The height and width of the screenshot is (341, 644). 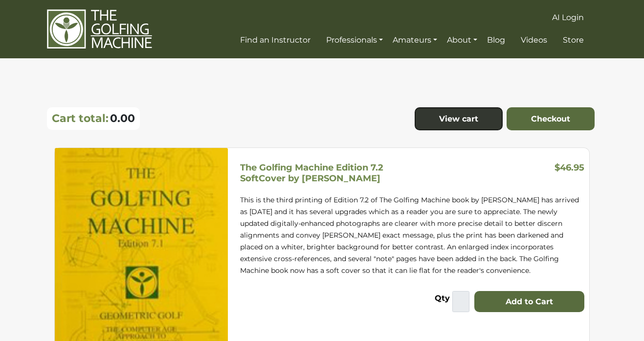 I want to click on a: Find an Instructor, so click(x=275, y=40).